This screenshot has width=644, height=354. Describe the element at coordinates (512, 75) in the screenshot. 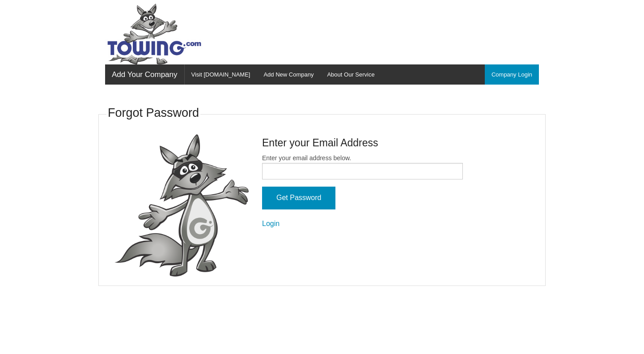

I see `a: Company Login` at that location.